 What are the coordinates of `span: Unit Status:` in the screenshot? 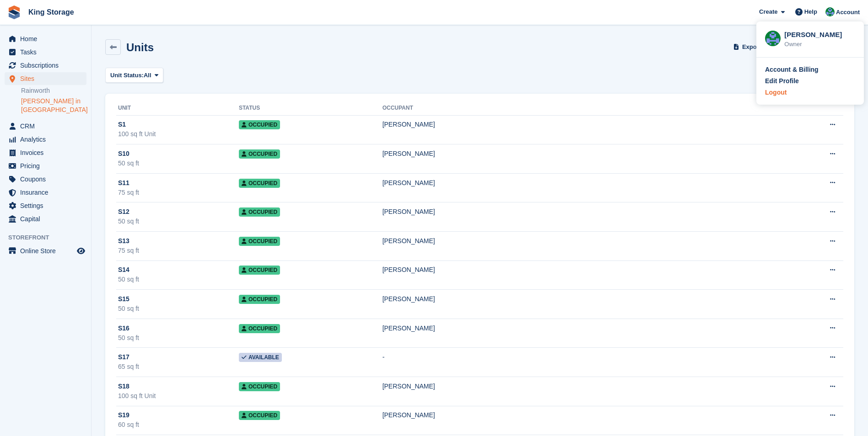 It's located at (127, 75).